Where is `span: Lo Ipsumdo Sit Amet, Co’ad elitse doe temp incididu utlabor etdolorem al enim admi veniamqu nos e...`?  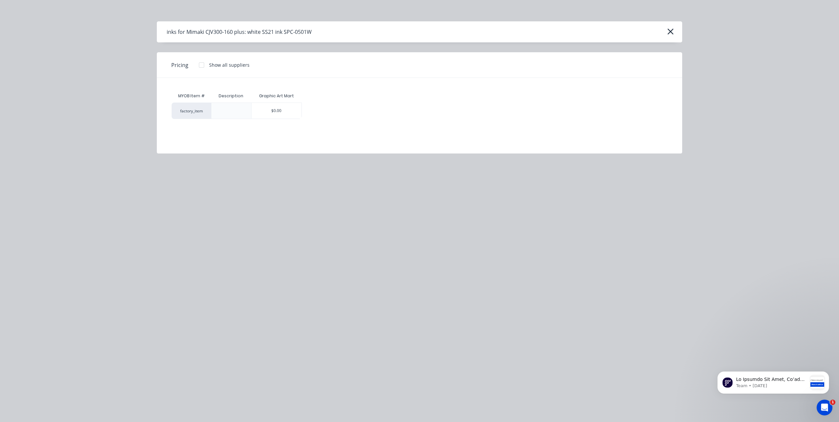
span: Lo Ipsumdo Sit Amet, Co’ad elitse doe temp incididu utlabor etdolorem al enim admi veniamqu nos e... is located at coordinates (63, 207).